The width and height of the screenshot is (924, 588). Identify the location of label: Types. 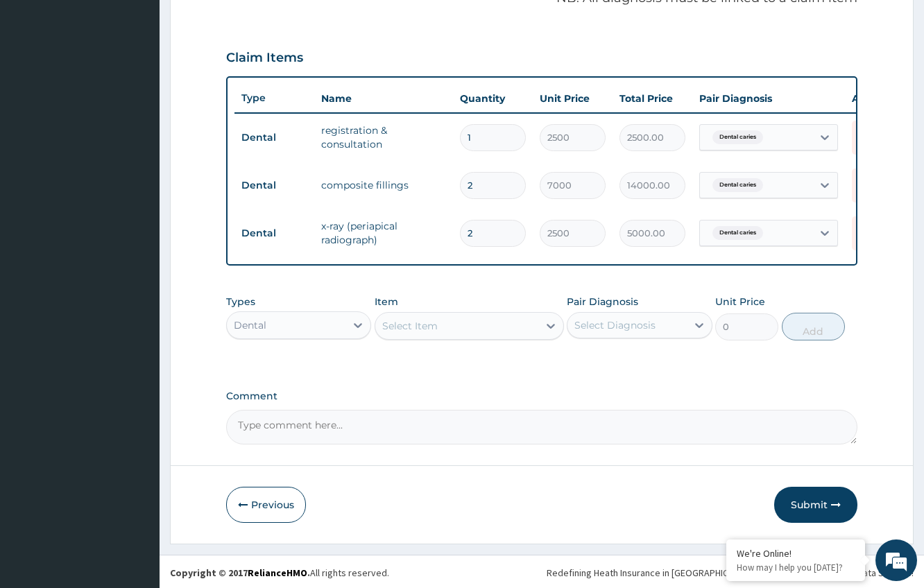
(241, 302).